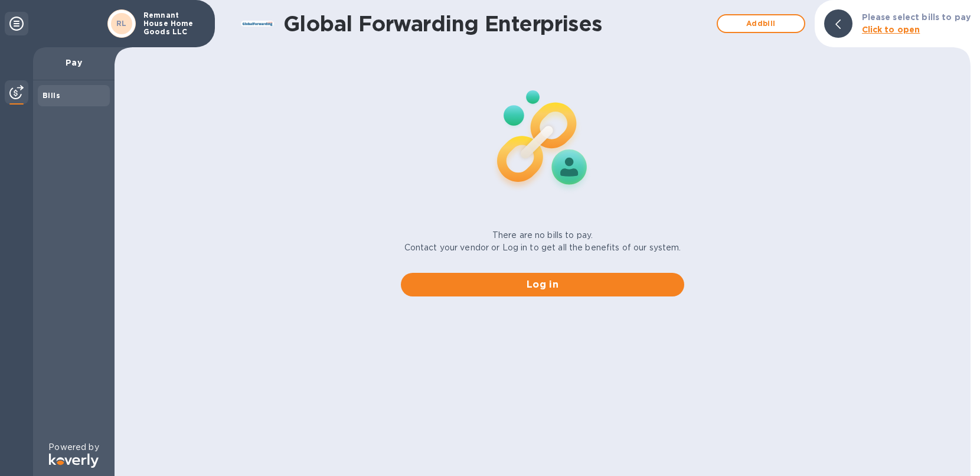  What do you see at coordinates (761, 23) in the screenshot?
I see `span: Add bill` at bounding box center [761, 23].